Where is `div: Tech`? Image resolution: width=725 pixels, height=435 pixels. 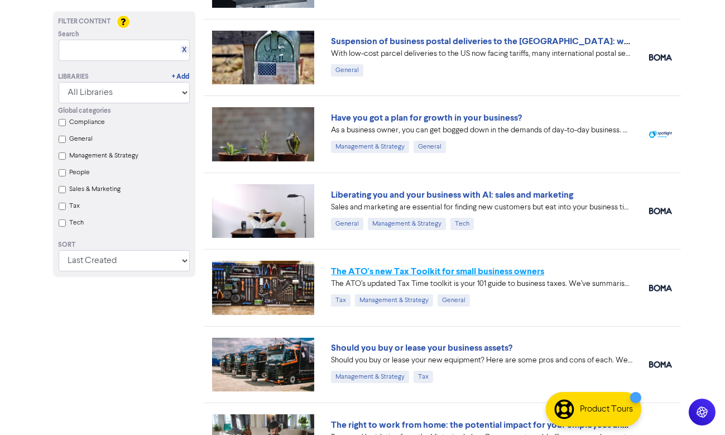 div: Tech is located at coordinates (462, 224).